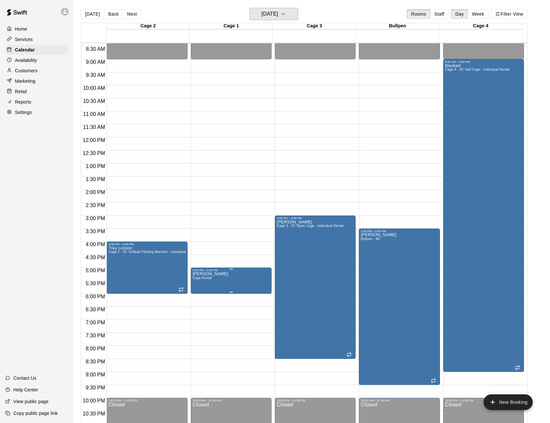  I want to click on div: 4:00 PM – 6:00 PM: Trey Lesson, so click(147, 268).